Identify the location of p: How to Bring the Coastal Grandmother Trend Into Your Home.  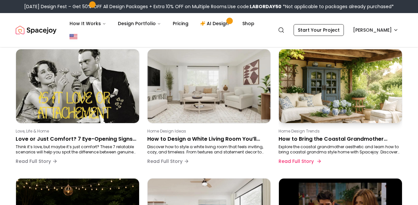
(339, 139).